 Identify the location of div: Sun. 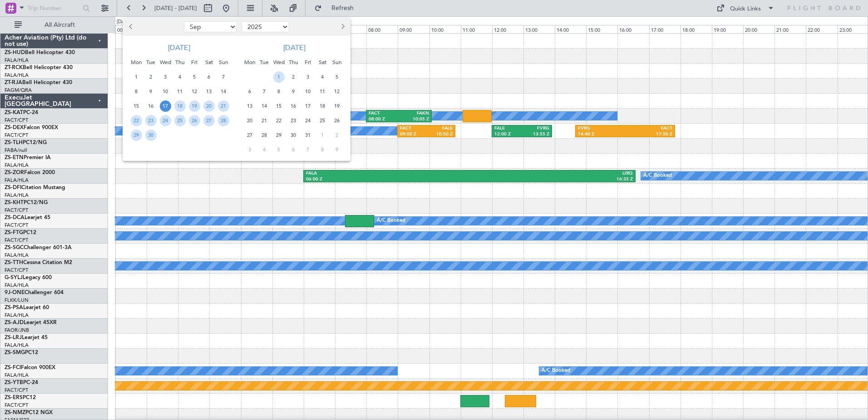
(223, 62).